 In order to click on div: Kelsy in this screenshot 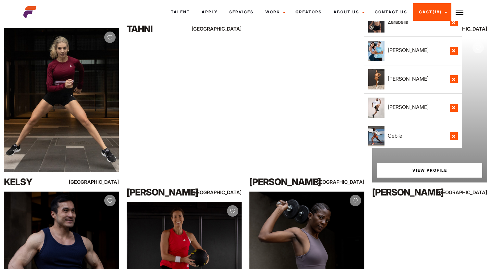, I will do `click(38, 182)`.